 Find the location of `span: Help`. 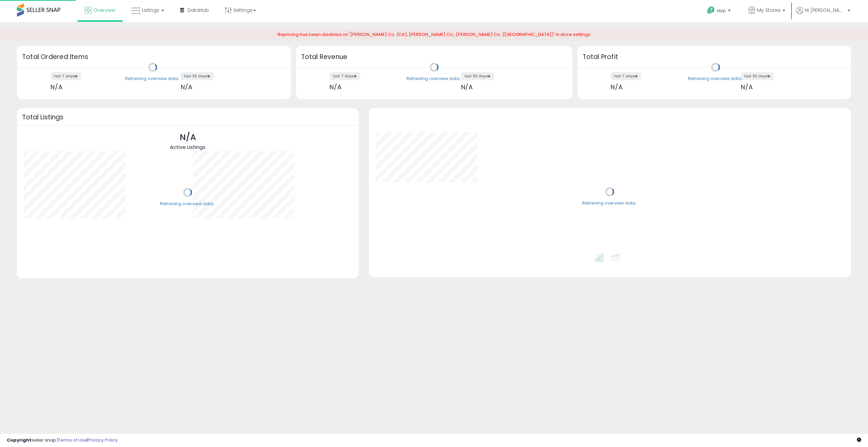

span: Help is located at coordinates (722, 11).